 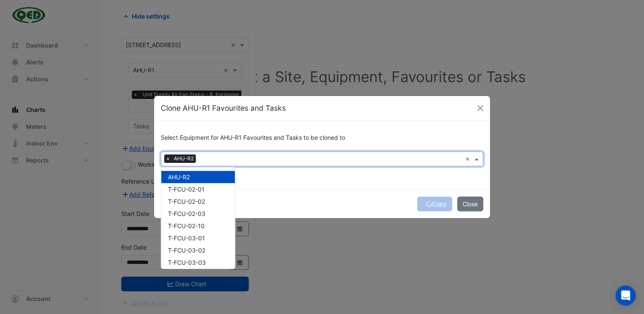 I want to click on span: T-FCU-02-01, so click(x=186, y=189).